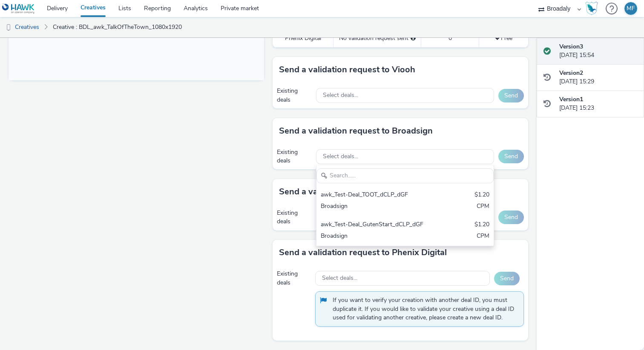 The height and width of the screenshot is (350, 644). What do you see at coordinates (356, 131) in the screenshot?
I see `h3: Send a validation request to Broadsign` at bounding box center [356, 131].